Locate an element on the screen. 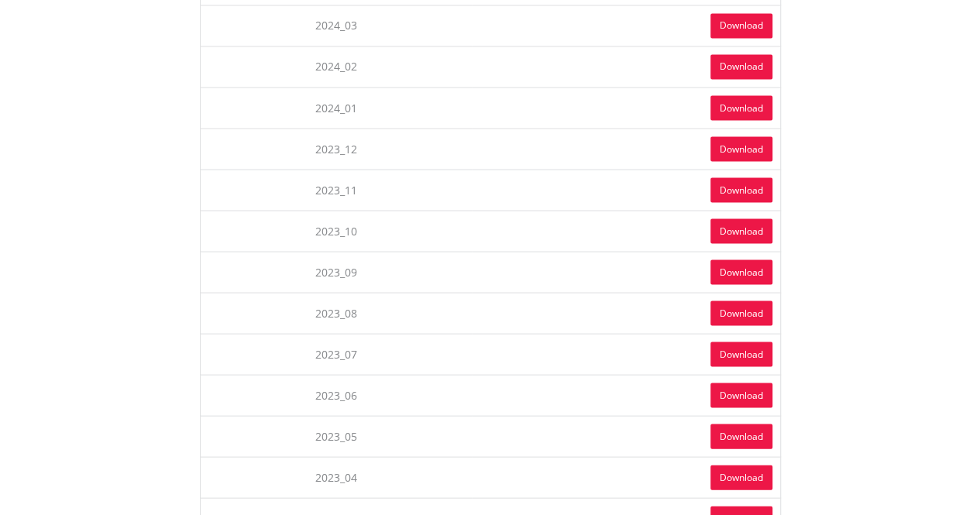 This screenshot has width=980, height=515. td: 2023_11 is located at coordinates (335, 189).